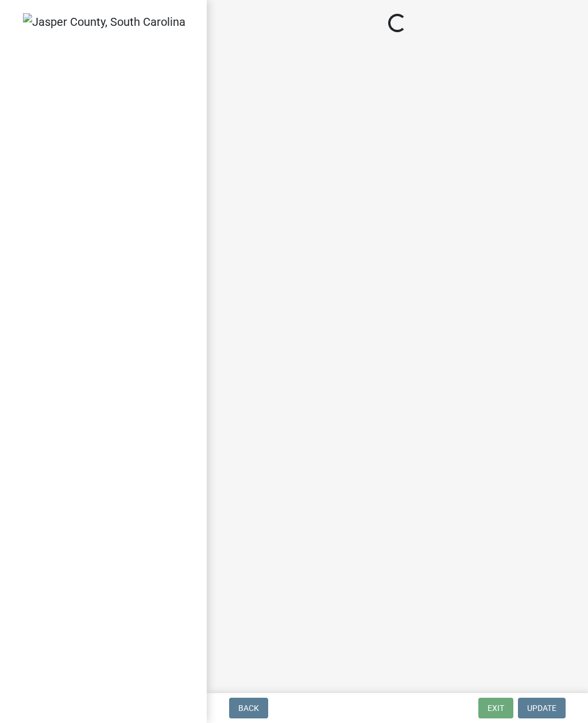 The height and width of the screenshot is (723, 588). Describe the element at coordinates (542, 709) in the screenshot. I see `span: Update` at that location.